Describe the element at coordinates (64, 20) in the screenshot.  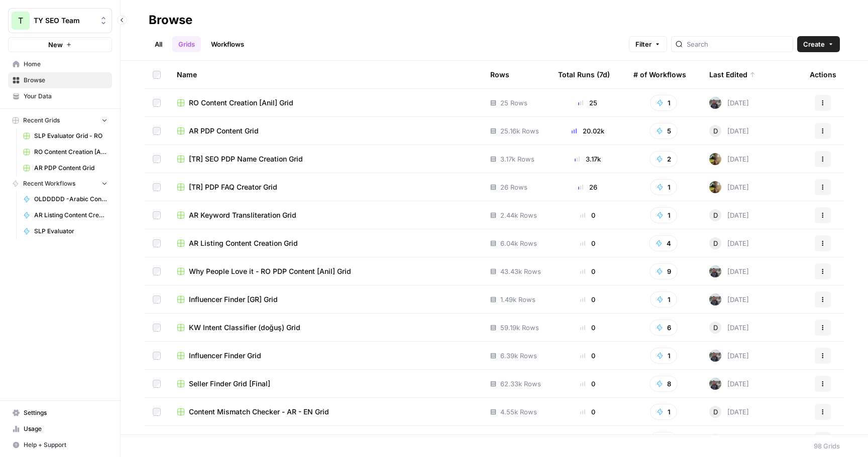
I see `span: TY SEO Team` at that location.